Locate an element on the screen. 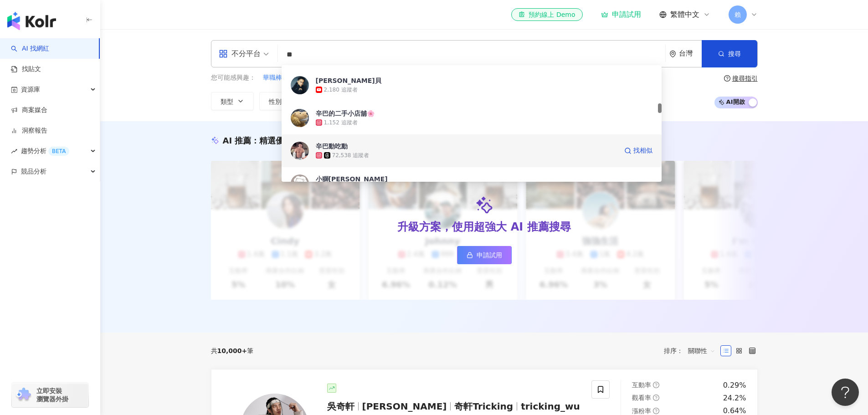 The height and width of the screenshot is (415, 868). span: 吳奇軒 is located at coordinates (341, 407).